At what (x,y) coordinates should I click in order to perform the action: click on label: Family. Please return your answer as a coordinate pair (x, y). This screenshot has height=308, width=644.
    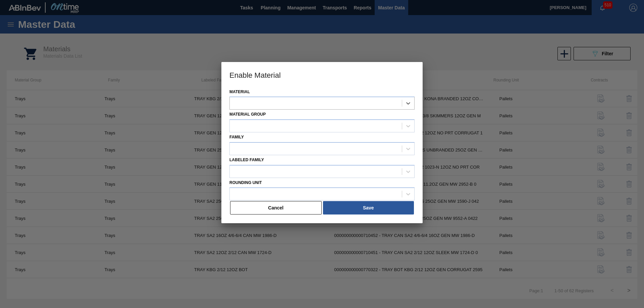
    Looking at the image, I should click on (236, 137).